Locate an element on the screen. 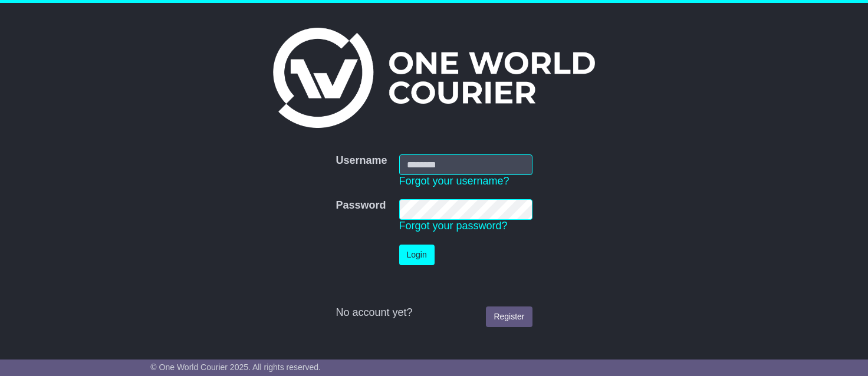  button: Login is located at coordinates (417, 255).